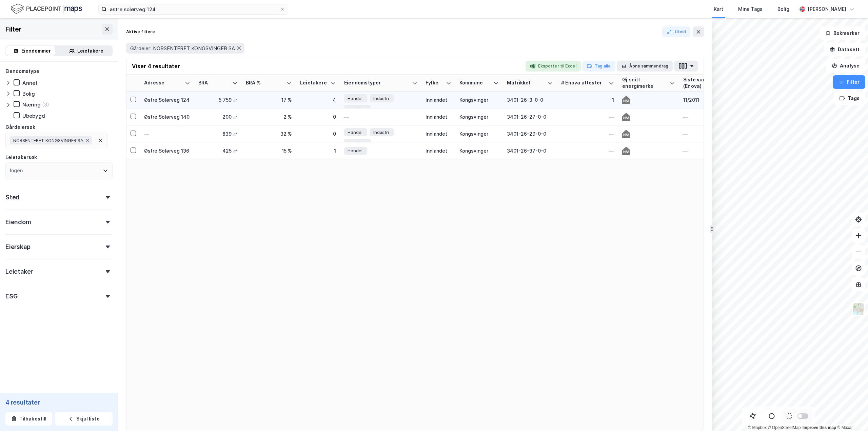  I want to click on div: 425 ㎡, so click(218, 151).